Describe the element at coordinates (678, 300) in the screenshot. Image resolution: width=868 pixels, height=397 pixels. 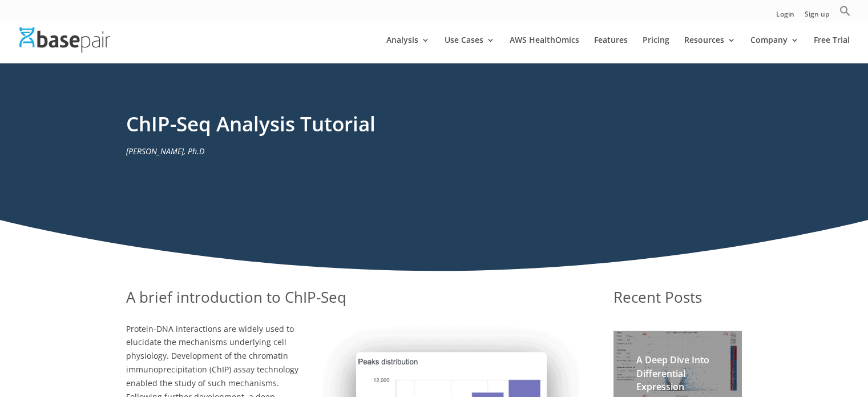
I see `h1: Recent Posts` at that location.